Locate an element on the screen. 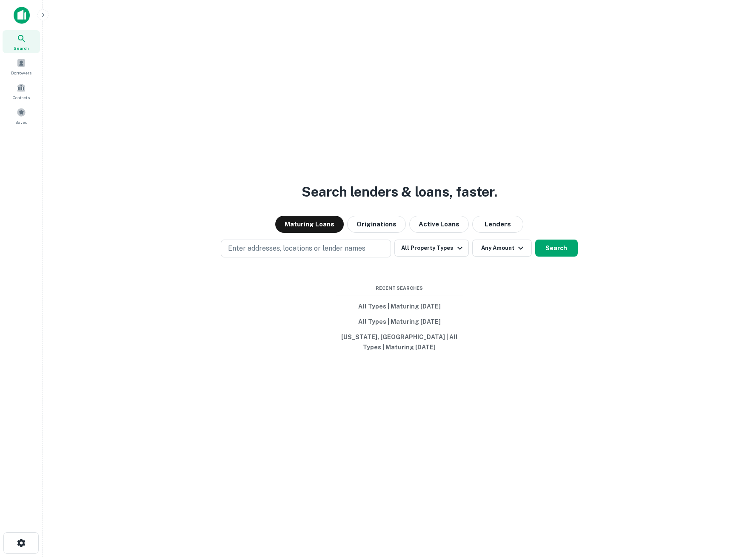 This screenshot has height=557, width=756. button: Originations is located at coordinates (377, 225).